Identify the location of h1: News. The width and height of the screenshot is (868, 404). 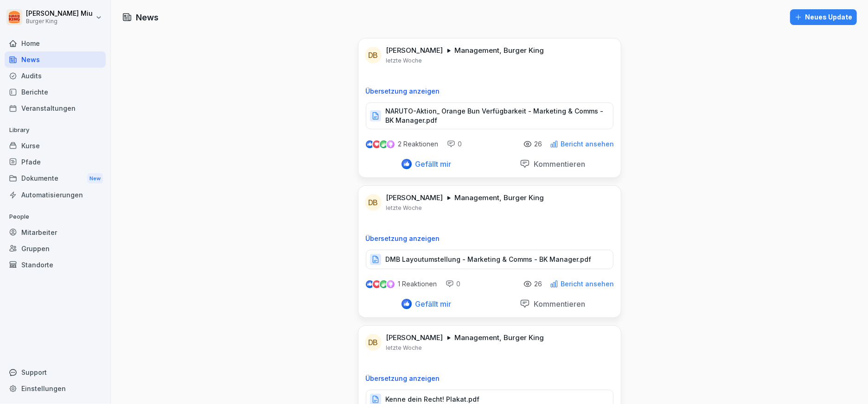
(147, 17).